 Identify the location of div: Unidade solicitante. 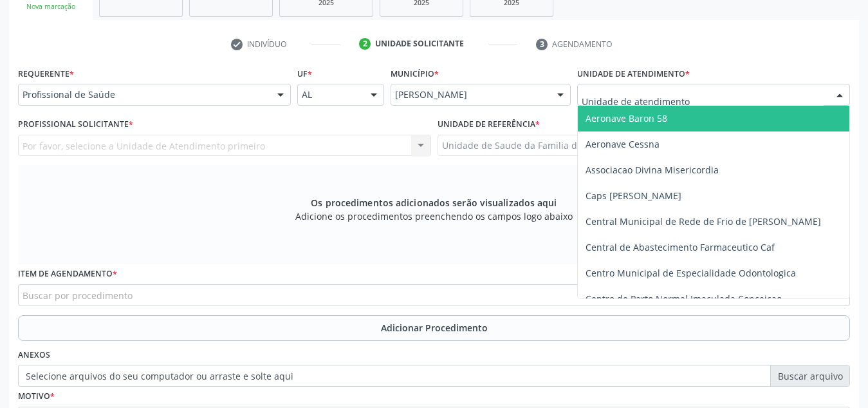
(420, 44).